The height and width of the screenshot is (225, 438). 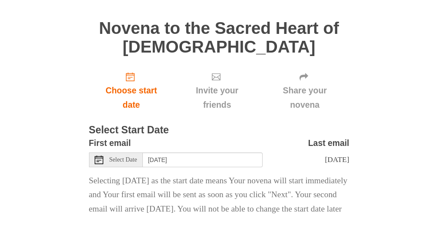 What do you see at coordinates (203, 160) in the screenshot?
I see `input: Use the arrow keys to pick a date` at bounding box center [203, 160].